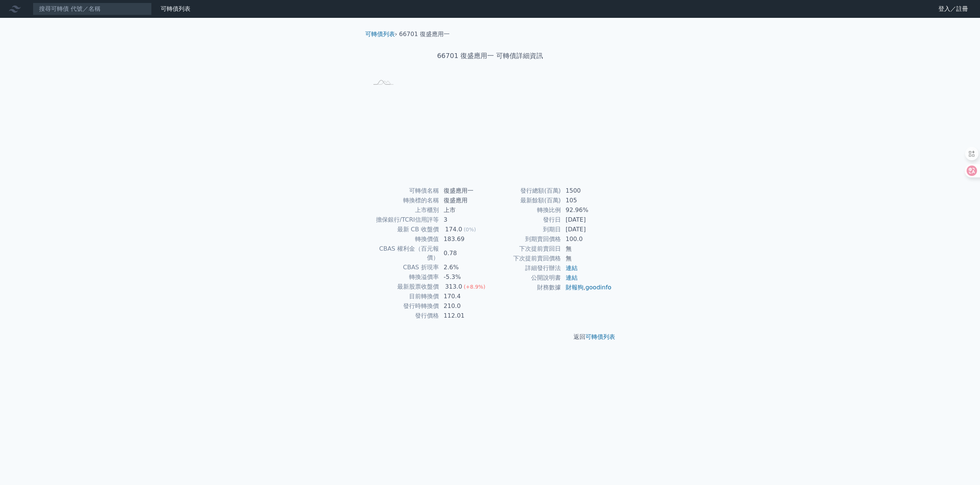 This screenshot has height=485, width=980. I want to click on td: 公開說明書, so click(525, 278).